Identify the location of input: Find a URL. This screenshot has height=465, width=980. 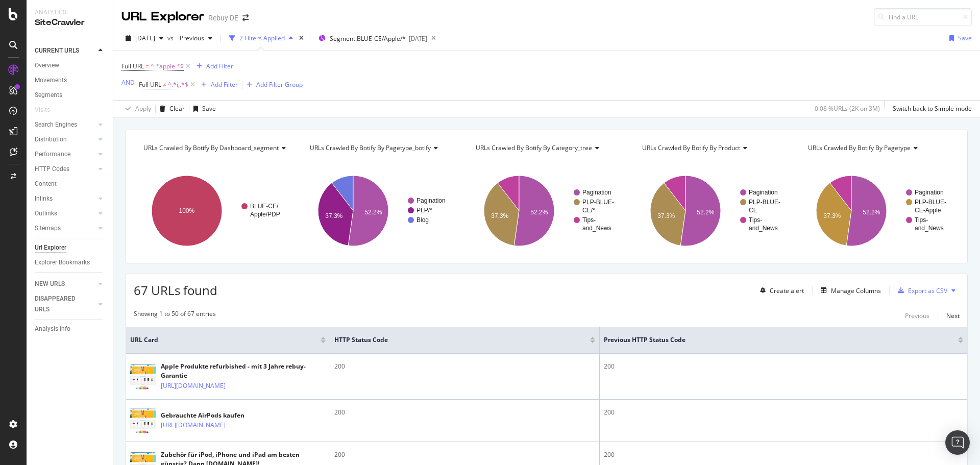
(923, 17).